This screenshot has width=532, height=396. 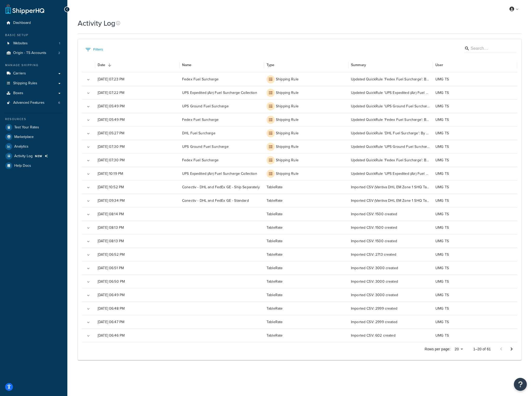 What do you see at coordinates (34, 93) in the screenshot?
I see `a: Boxes` at bounding box center [34, 93].